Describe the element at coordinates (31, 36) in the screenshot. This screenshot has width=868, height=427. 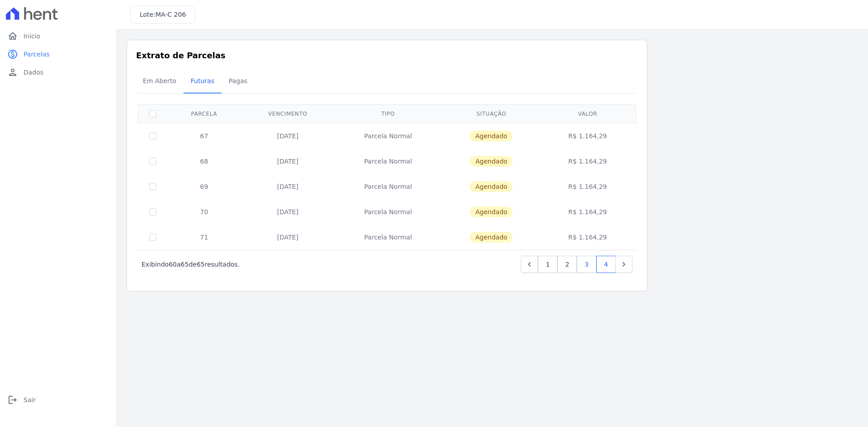
I see `span: Início` at that location.